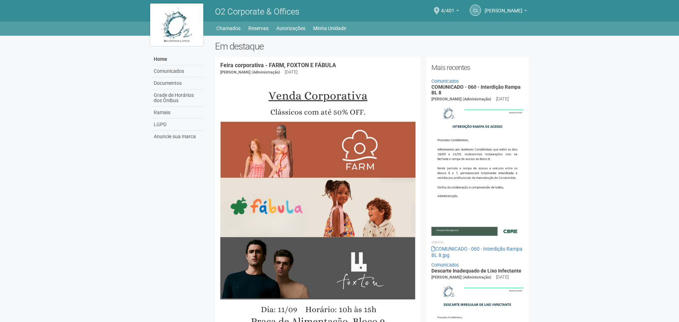 The height and width of the screenshot is (322, 679). I want to click on img: COMUNICADO%20-%20060%20-%20Interdi%C3%A7%C3%A3o%20Rampa%20BL%208.jpg, so click(477, 169).